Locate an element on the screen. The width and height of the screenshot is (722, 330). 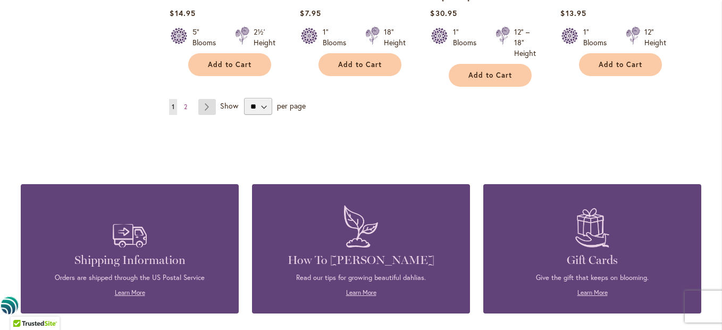
p: Orders are shipped through the US Postal Service is located at coordinates (130, 277).